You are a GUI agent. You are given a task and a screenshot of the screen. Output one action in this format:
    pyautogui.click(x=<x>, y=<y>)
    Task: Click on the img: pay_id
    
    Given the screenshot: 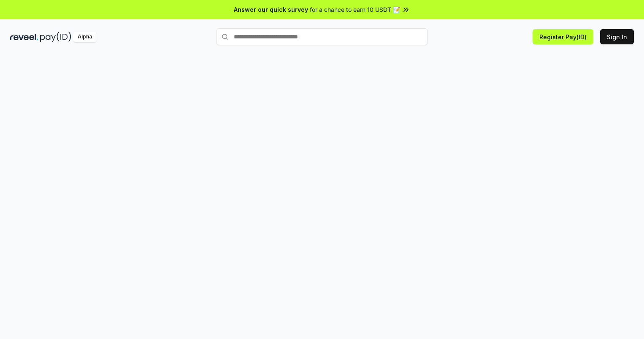 What is the action you would take?
    pyautogui.click(x=56, y=37)
    